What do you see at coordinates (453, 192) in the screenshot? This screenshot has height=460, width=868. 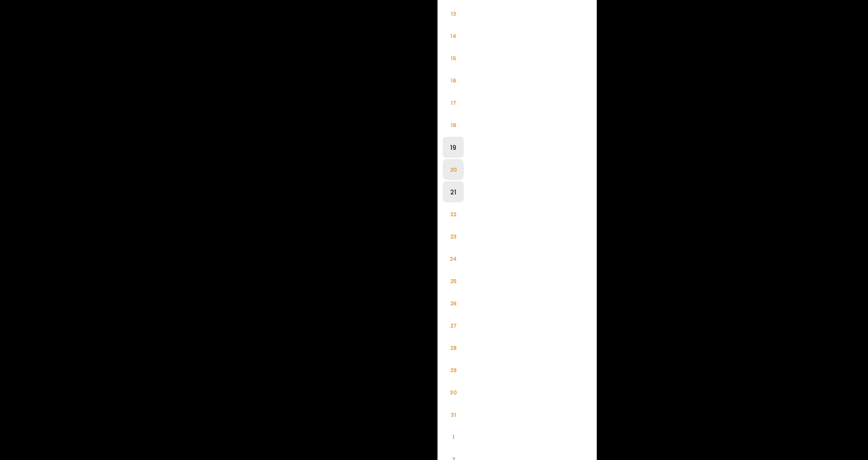 I see `li: 21` at bounding box center [453, 192].